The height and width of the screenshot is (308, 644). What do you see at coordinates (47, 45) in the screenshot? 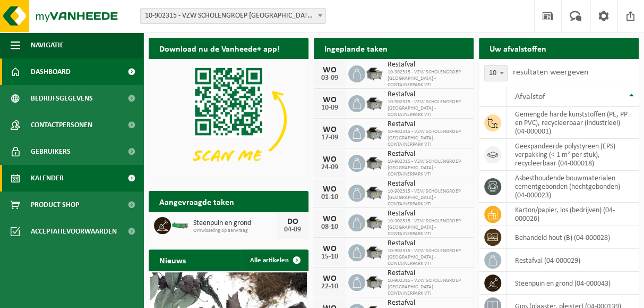
I see `span: Navigatie` at bounding box center [47, 45].